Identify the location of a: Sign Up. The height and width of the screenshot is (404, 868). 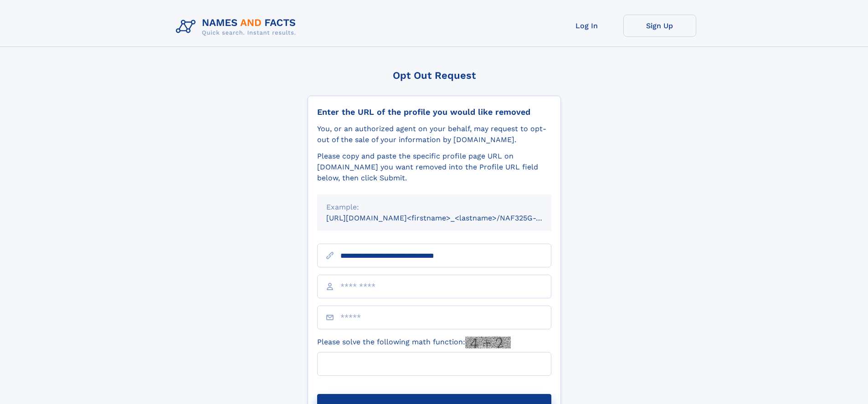
(660, 25).